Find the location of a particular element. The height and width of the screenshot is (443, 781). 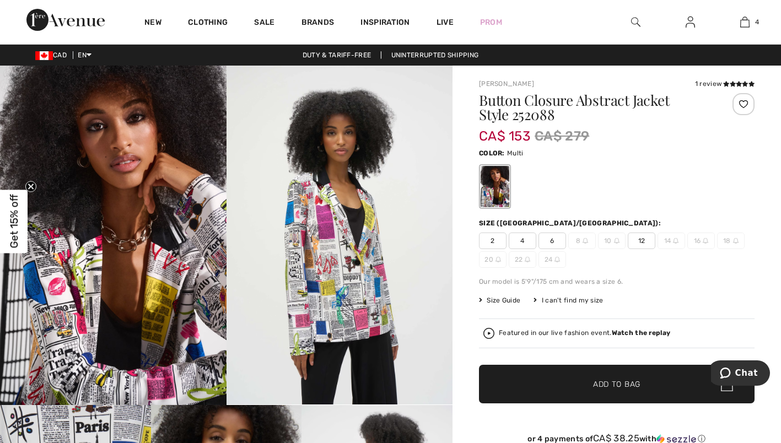

span: Size Guide is located at coordinates (499, 300).